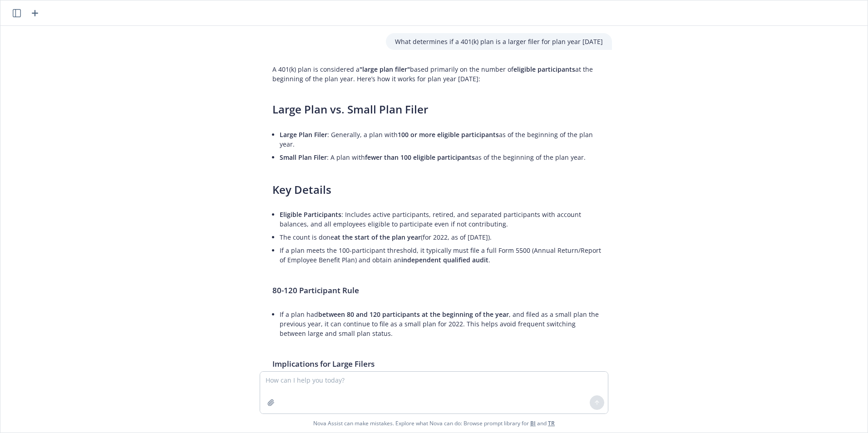  I want to click on span: Eligible Participants, so click(310, 215).